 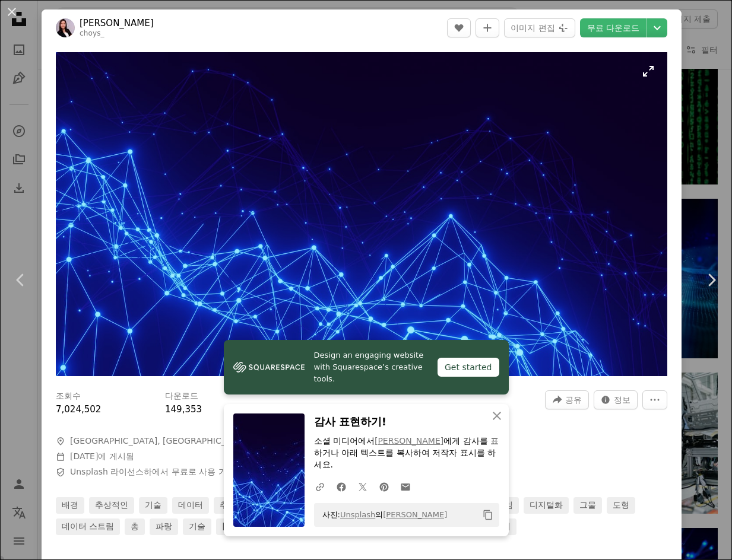 What do you see at coordinates (488, 28) in the screenshot?
I see `button: 컬렉션에 추가` at bounding box center [488, 28].